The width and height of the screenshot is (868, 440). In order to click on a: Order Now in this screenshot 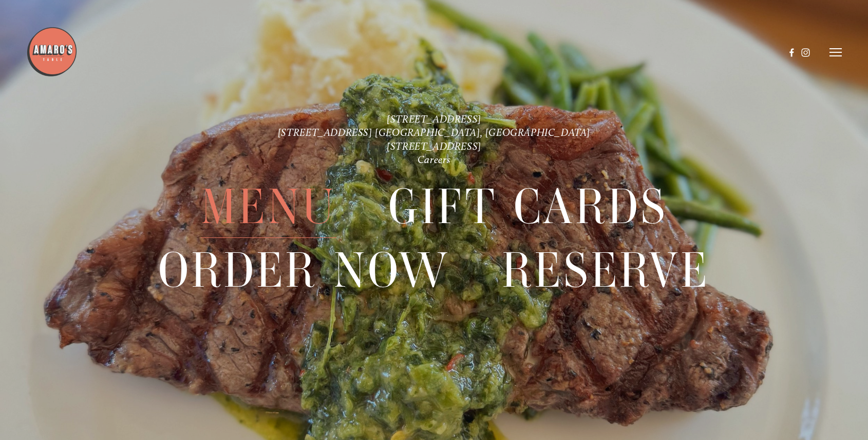, I will do `click(304, 270)`.